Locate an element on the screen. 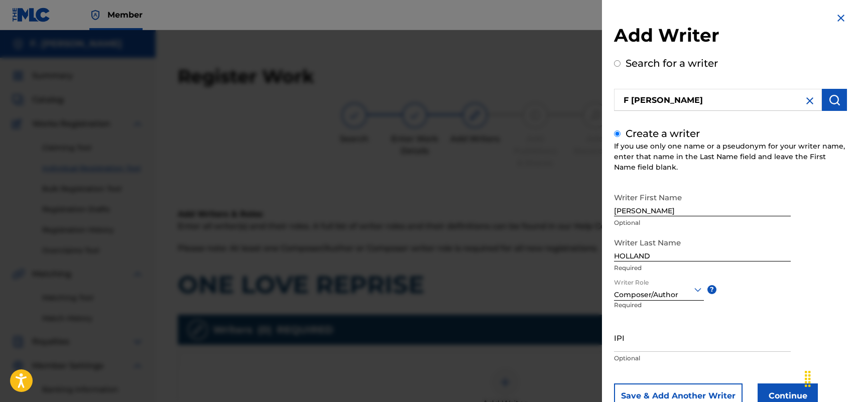  img: close is located at coordinates (810, 101).